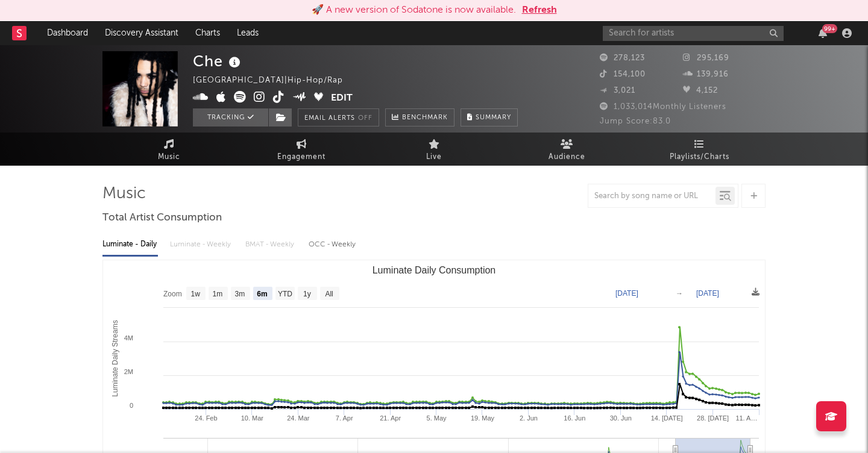 The width and height of the screenshot is (868, 453). What do you see at coordinates (425, 118) in the screenshot?
I see `span: Benchmark` at bounding box center [425, 118].